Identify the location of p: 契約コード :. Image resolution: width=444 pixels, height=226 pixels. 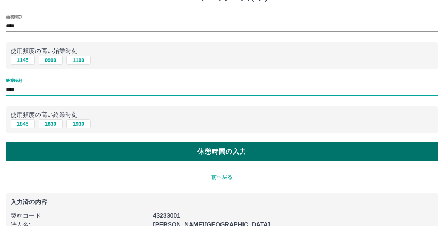
(79, 216).